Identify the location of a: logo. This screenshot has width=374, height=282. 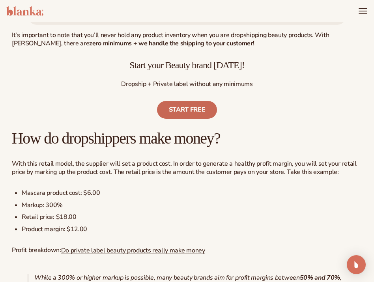
(25, 11).